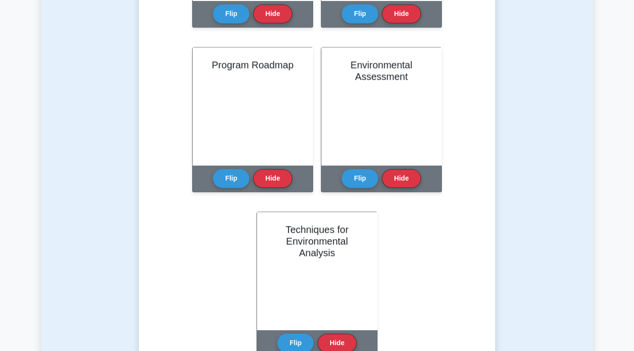 This screenshot has width=634, height=351. I want to click on h2: Techniques for Environmental Analysis, so click(317, 241).